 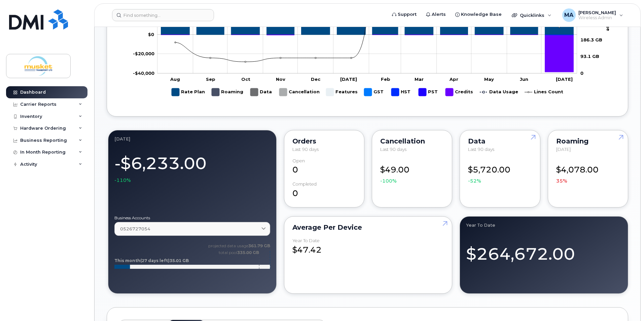 What do you see at coordinates (175, 79) in the screenshot?
I see `tspan: Aug` at bounding box center [175, 79].